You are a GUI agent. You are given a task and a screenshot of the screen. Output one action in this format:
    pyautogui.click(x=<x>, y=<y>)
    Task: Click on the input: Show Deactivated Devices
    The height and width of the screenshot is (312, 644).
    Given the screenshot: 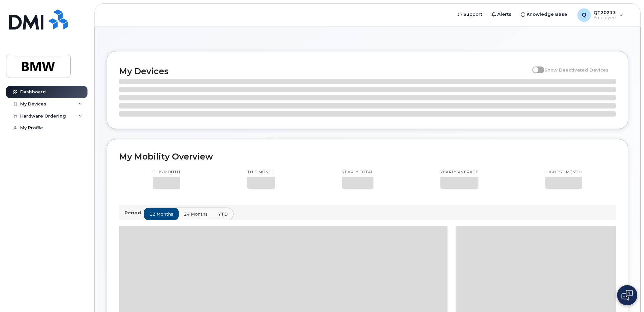 What is the action you would take?
    pyautogui.click(x=535, y=66)
    